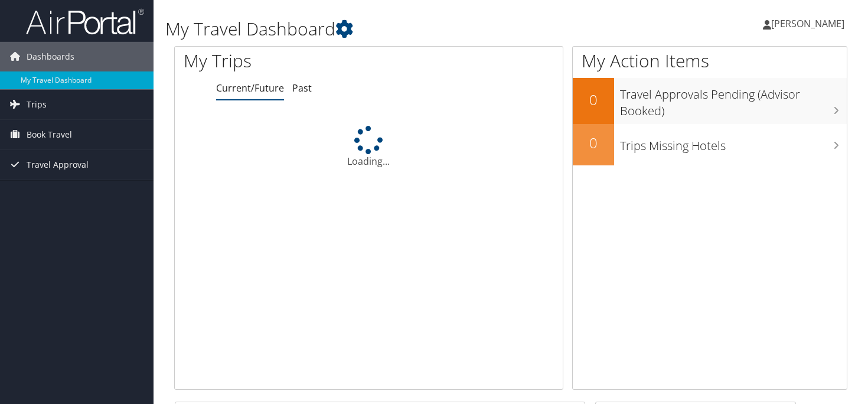  What do you see at coordinates (58, 165) in the screenshot?
I see `span: Travel Approval` at bounding box center [58, 165].